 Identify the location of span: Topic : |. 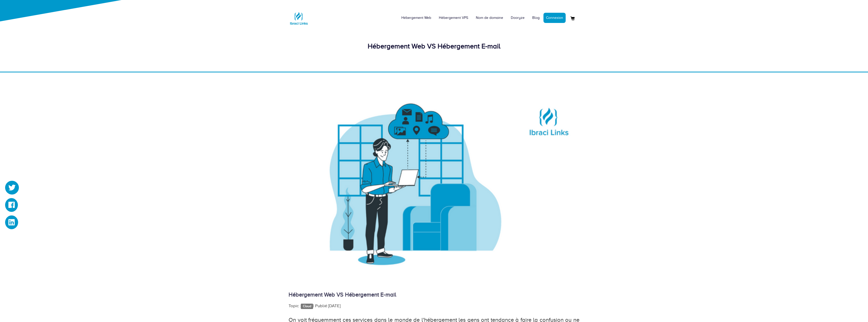
(301, 306).